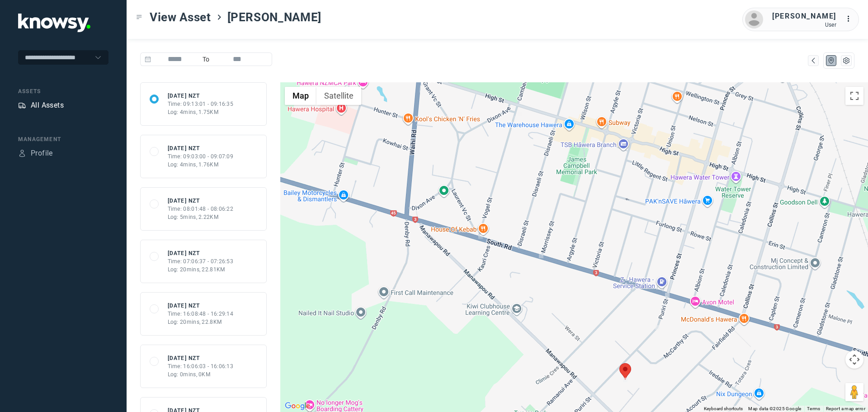 The image size is (868, 412). I want to click on a: Report a map error, so click(846, 409).